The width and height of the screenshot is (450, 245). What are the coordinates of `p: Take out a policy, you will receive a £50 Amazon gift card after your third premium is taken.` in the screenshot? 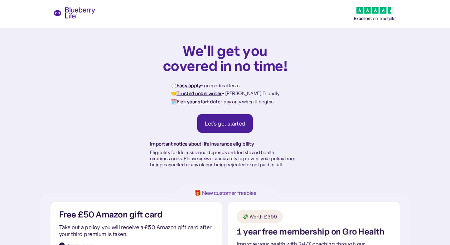 It's located at (136, 231).